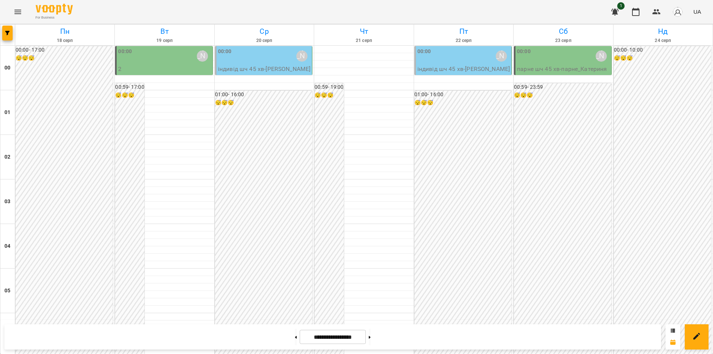  I want to click on h6: 03, so click(7, 202).